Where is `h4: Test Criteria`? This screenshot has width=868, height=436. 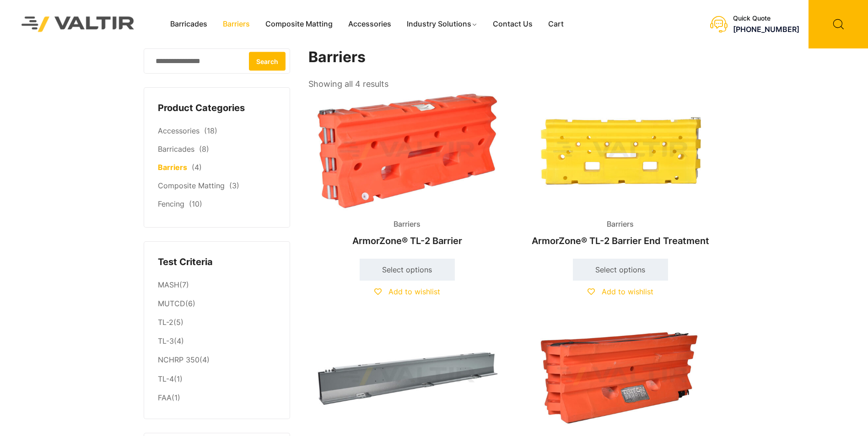 h4: Test Criteria is located at coordinates (217, 262).